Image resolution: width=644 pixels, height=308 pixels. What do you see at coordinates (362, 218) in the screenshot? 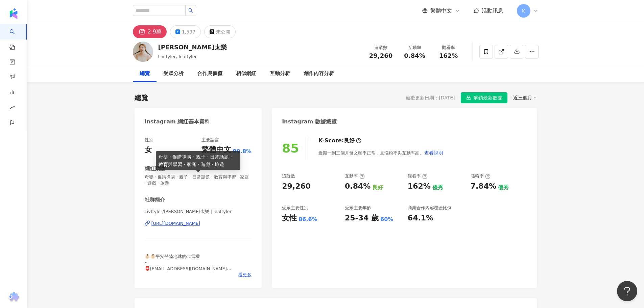
I see `div: 25-34 歲` at bounding box center [362, 218].